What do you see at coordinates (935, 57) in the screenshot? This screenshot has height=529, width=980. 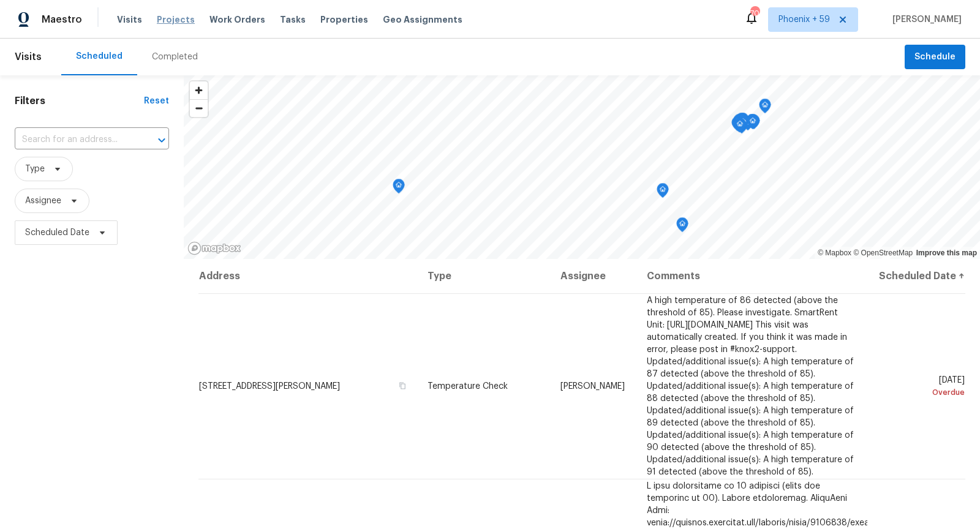 I see `button: Schedule` at bounding box center [935, 57].